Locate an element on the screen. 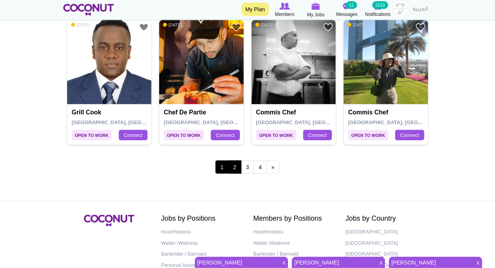  a: العربية is located at coordinates (421, 10).